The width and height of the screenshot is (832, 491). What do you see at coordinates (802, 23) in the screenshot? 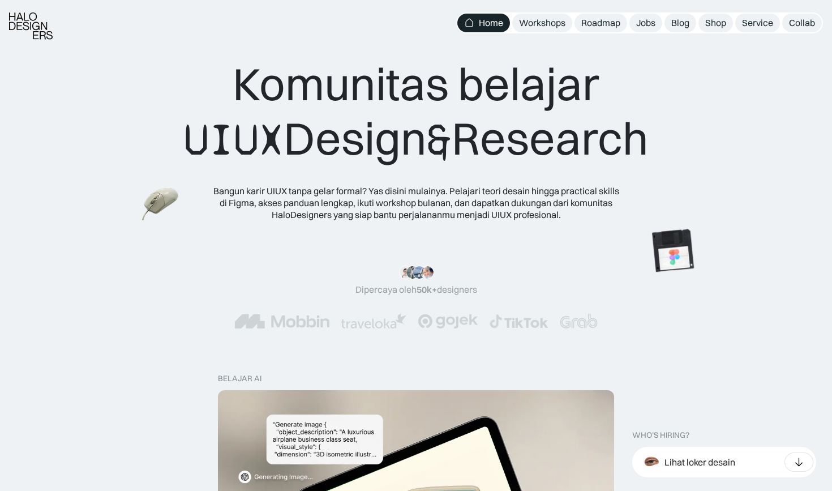
I see `a: Collab` at bounding box center [802, 23].